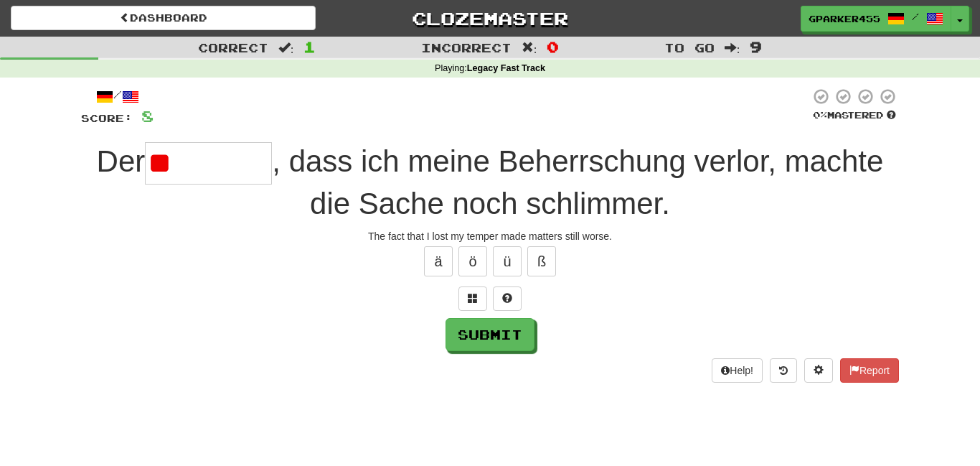 The height and width of the screenshot is (466, 980). What do you see at coordinates (876, 19) in the screenshot?
I see `a: gparker455 /` at bounding box center [876, 19].